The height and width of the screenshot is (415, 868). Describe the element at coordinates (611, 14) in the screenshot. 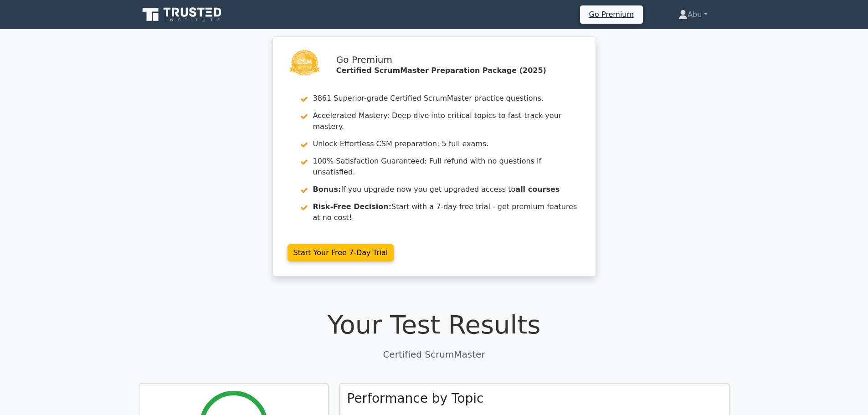

I see `a: Go Premium` at that location.